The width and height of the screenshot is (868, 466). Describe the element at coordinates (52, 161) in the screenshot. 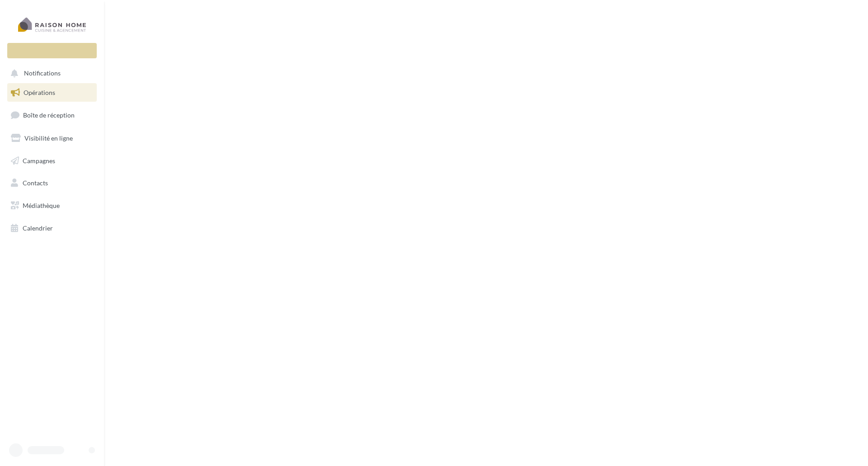

I see `a: Campagnes` at that location.